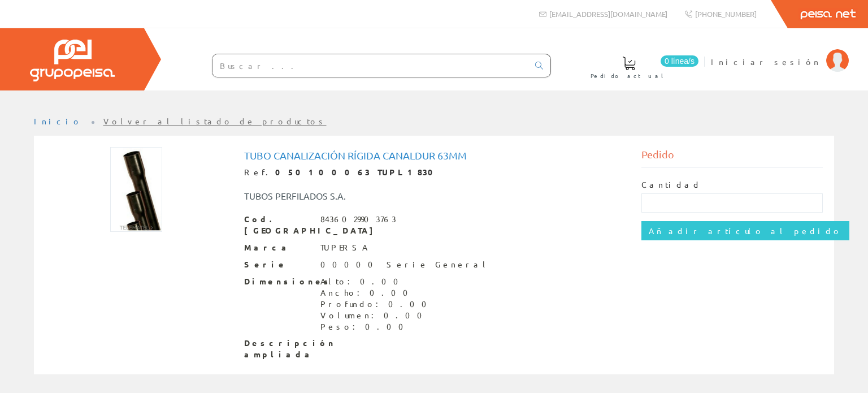 The image size is (868, 393). Describe the element at coordinates (405, 265) in the screenshot. I see `div: 00000 Serie General` at that location.